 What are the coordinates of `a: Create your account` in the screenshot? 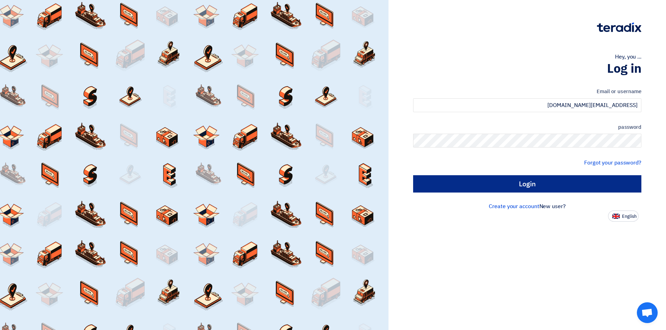 It's located at (514, 207).